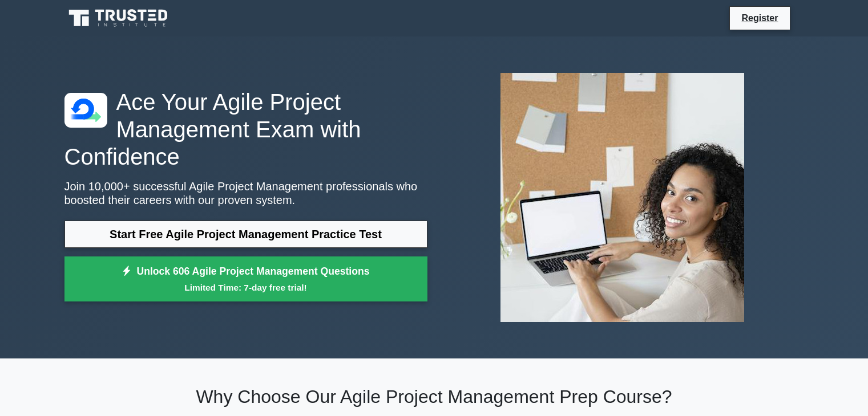 The image size is (868, 416). Describe the element at coordinates (434, 397) in the screenshot. I see `h2: Why Choose Our Agile Project Management Prep Course?` at that location.